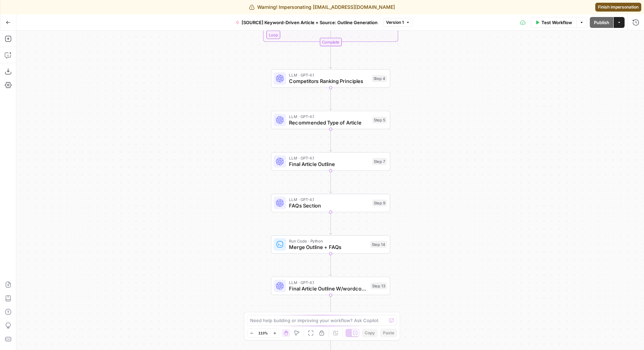  What do you see at coordinates (369, 333) in the screenshot?
I see `span: Copy` at bounding box center [369, 333].